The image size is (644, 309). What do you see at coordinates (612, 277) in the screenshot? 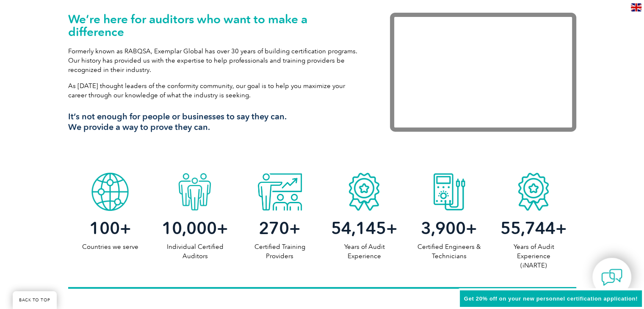
I see `img: contact-chat.png` at bounding box center [612, 277].